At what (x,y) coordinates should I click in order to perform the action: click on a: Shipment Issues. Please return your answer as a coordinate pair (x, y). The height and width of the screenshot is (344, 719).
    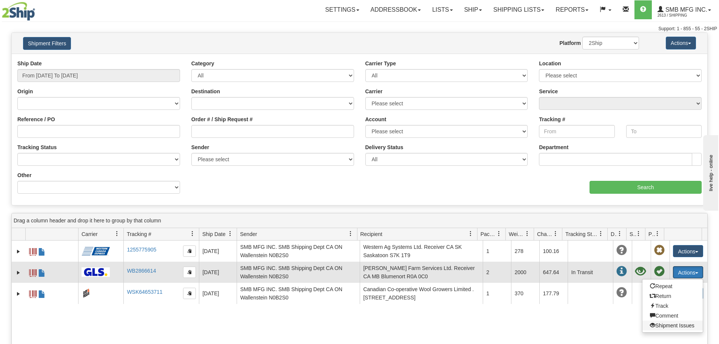
    Looking at the image, I should click on (673, 325).